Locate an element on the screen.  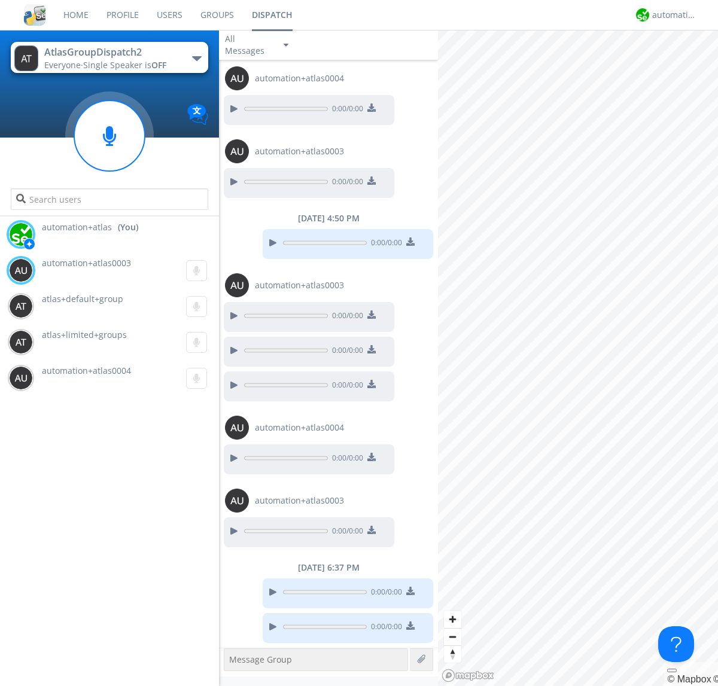
div: (You) is located at coordinates (128, 227).